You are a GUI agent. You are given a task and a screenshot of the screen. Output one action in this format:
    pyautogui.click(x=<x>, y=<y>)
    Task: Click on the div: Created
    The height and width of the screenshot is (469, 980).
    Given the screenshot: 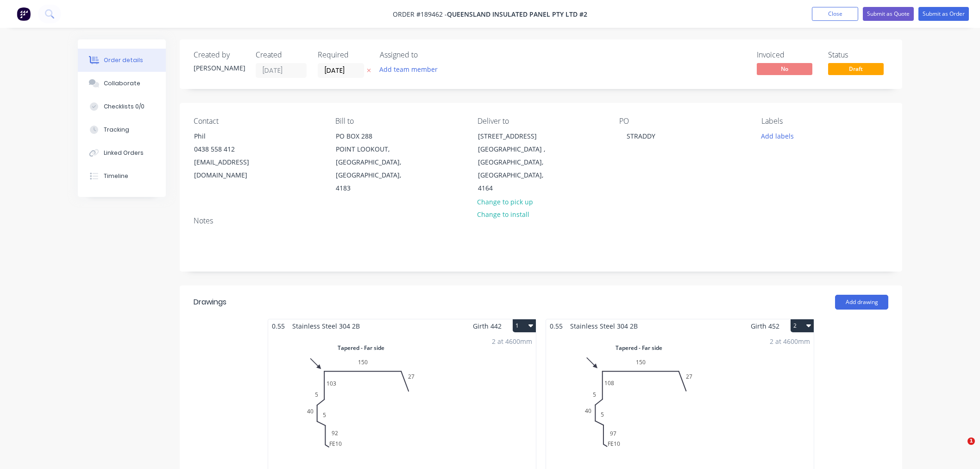 What is the action you would take?
    pyautogui.click(x=282, y=54)
    